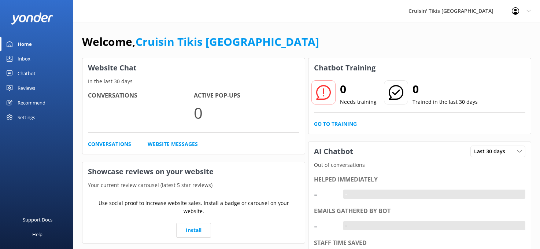 This screenshot has width=540, height=249. What do you see at coordinates (193, 207) in the screenshot?
I see `p: Use social proof to increase website sales. Install a badge or carousel on your website.` at bounding box center [193, 207].